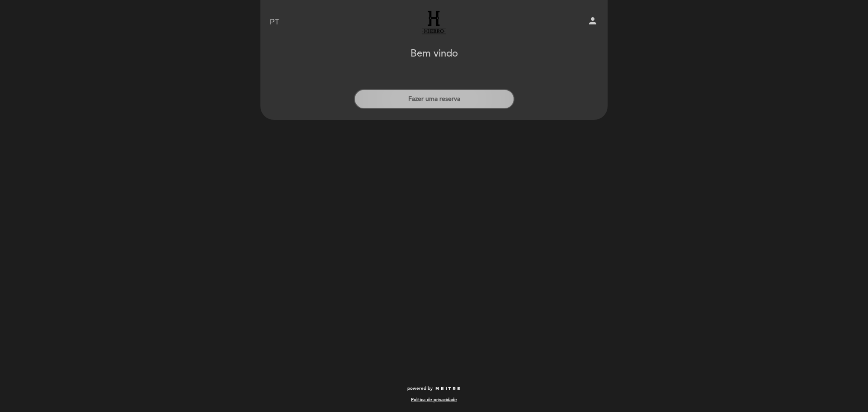 The width and height of the screenshot is (868, 412). Describe the element at coordinates (434, 400) in the screenshot. I see `a: Política de privacidade` at that location.